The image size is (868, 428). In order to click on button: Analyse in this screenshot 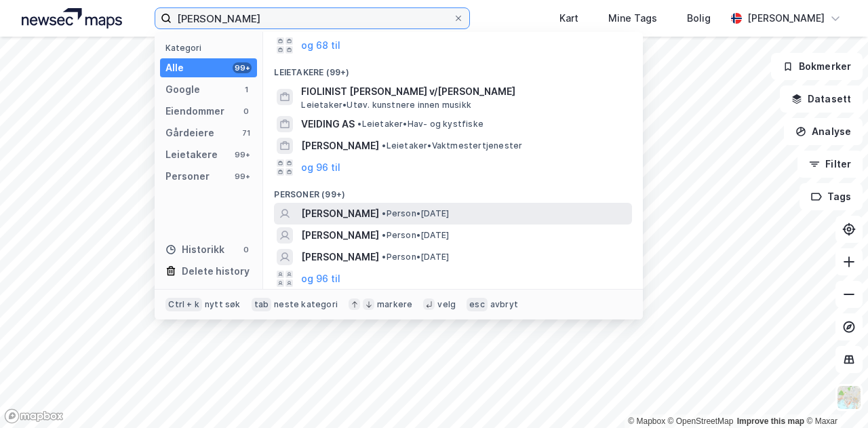, I will do `click(823, 131)`.